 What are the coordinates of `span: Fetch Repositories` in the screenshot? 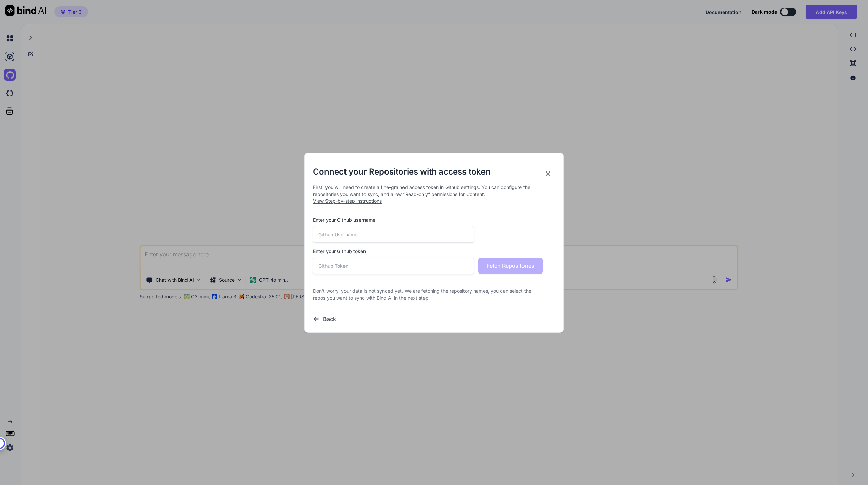 It's located at (511, 266).